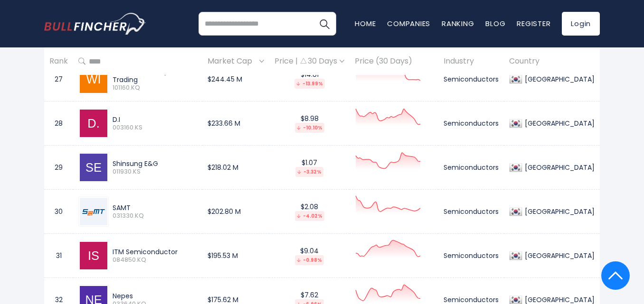 This screenshot has width=644, height=304. What do you see at coordinates (309, 260) in the screenshot?
I see `div: -0.98%` at bounding box center [309, 260].